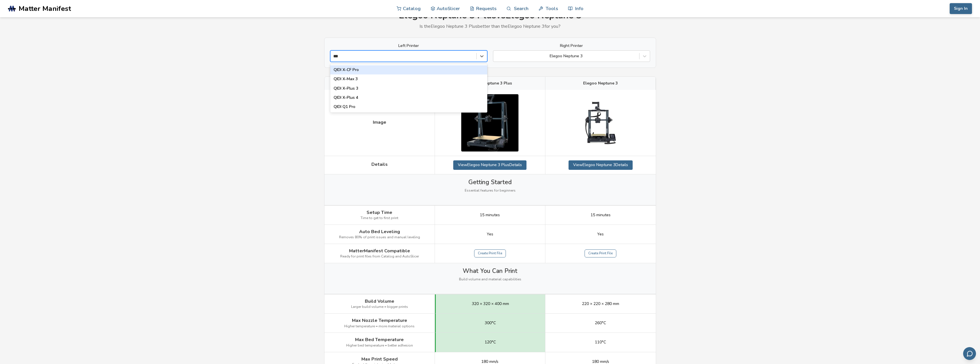  I want to click on span: Max Print Speed, so click(380, 359).